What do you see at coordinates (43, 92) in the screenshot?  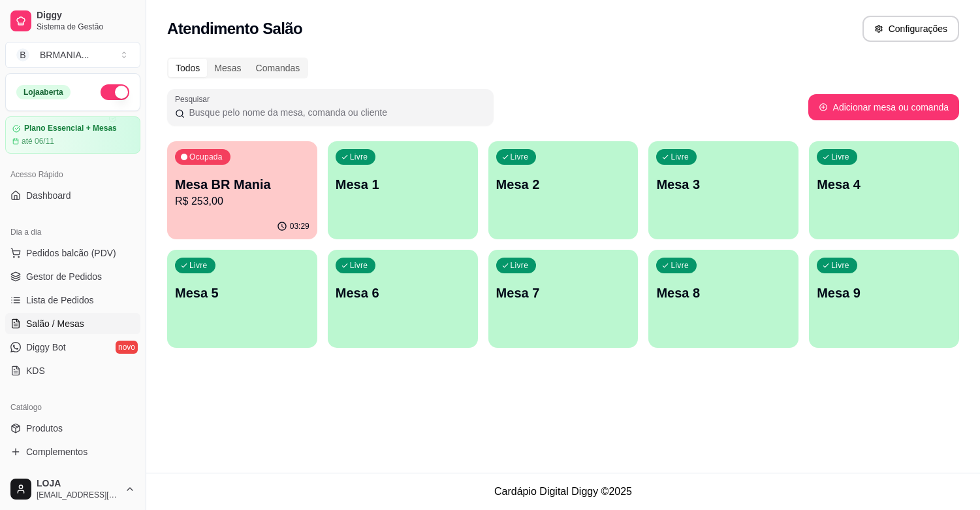 I see `div: Loja aberta` at bounding box center [43, 92].